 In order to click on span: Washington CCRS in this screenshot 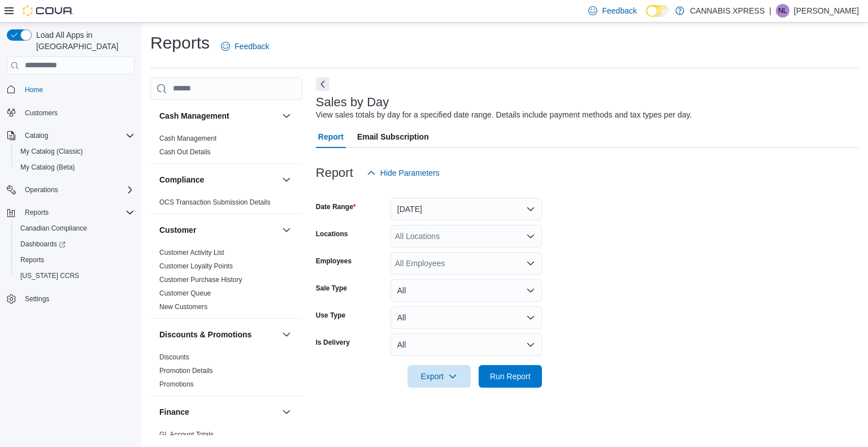, I will do `click(75, 276)`.